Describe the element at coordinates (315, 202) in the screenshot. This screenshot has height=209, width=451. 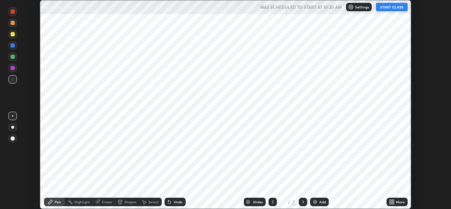
I see `img: add-slide-button` at that location.